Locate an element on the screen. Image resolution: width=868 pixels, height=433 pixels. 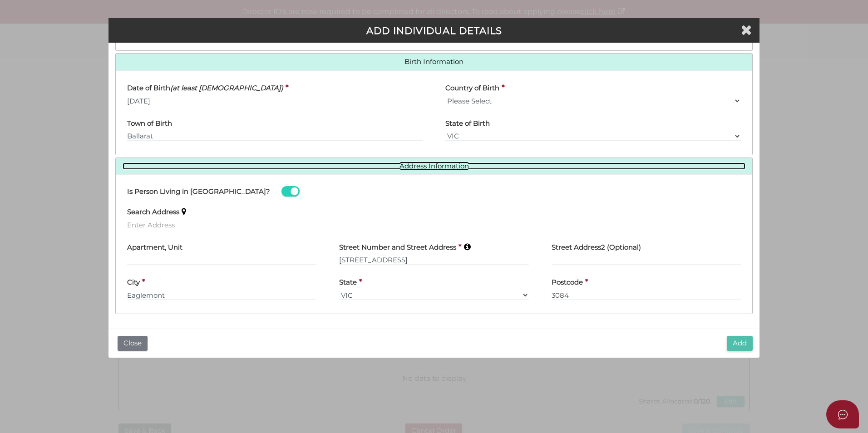
button: Open asap is located at coordinates (843, 414).